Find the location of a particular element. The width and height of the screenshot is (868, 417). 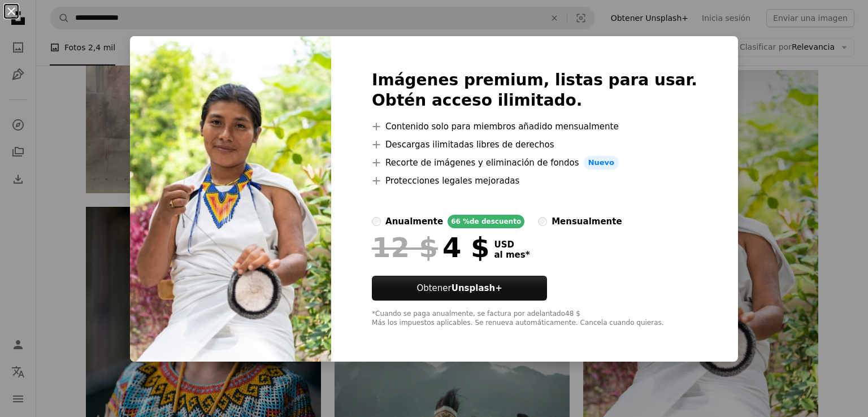

img: premium_photo-1664910452901-f68084bfda6b is located at coordinates (231, 199).